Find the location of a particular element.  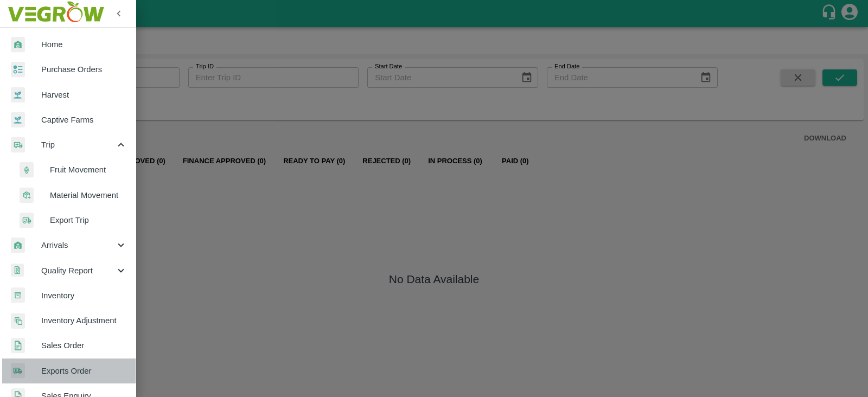

span: Fruit Movement is located at coordinates (89, 170).